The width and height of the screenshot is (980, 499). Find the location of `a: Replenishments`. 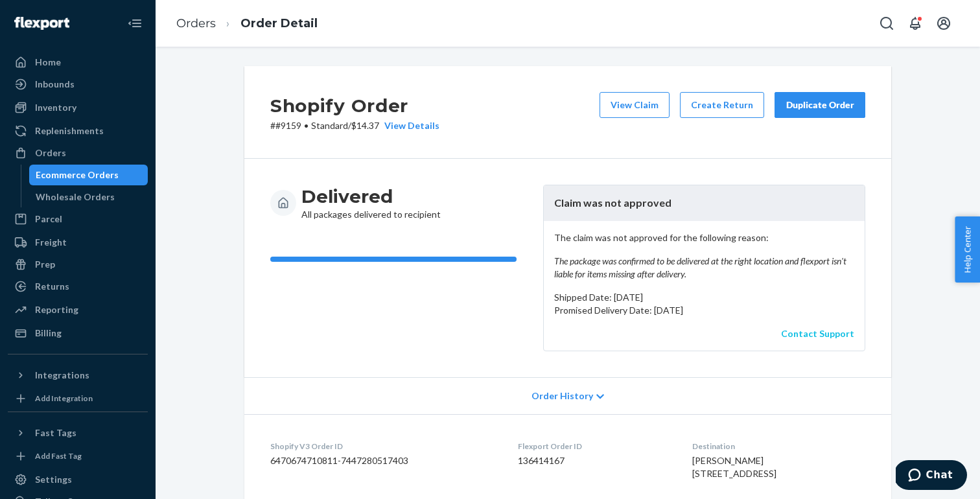

a: Replenishments is located at coordinates (78, 131).